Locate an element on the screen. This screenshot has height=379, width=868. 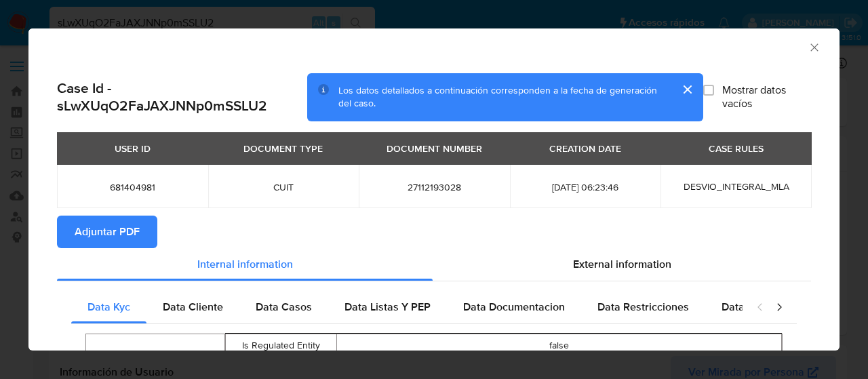
span: Mostrar datos vacíos is located at coordinates (766, 97).